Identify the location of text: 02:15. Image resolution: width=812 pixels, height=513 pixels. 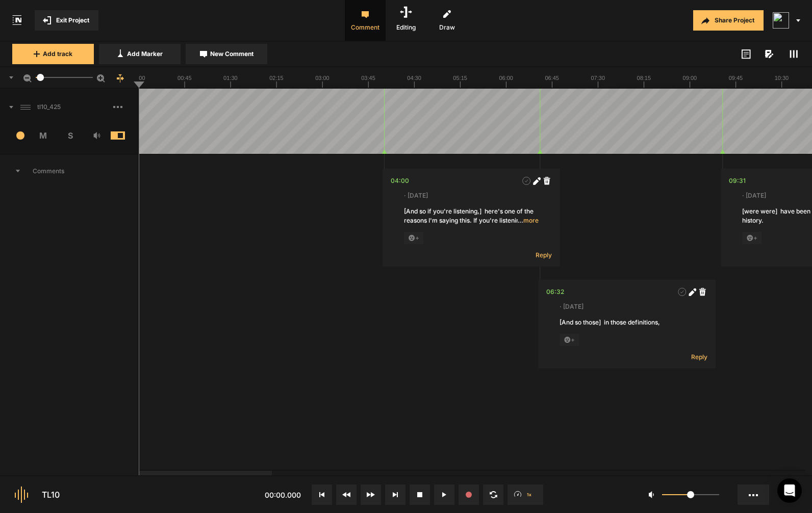
(276, 78).